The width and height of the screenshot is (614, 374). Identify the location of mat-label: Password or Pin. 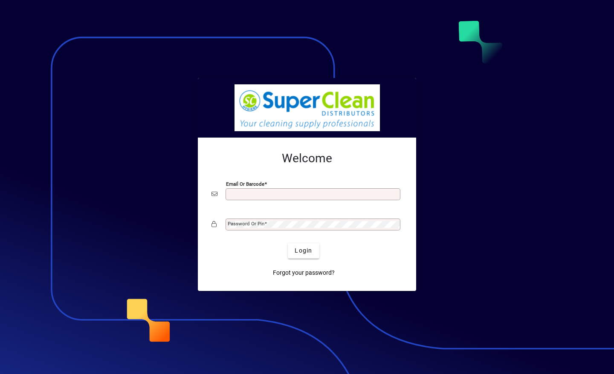
(246, 224).